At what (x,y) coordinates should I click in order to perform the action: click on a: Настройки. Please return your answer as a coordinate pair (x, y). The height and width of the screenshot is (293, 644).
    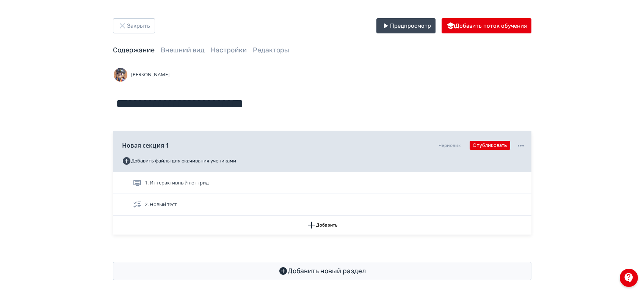
    Looking at the image, I should click on (229, 50).